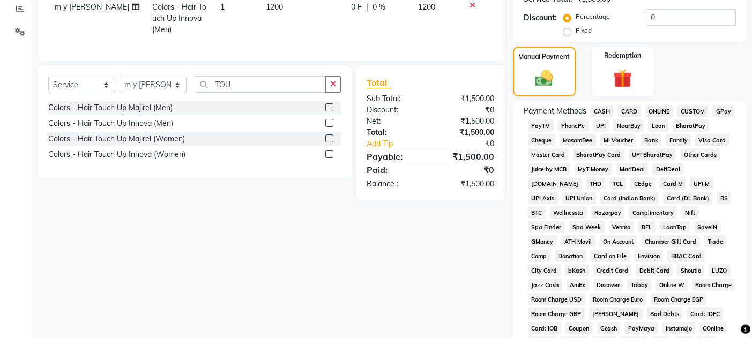 Image resolution: width=752 pixels, height=338 pixels. Describe the element at coordinates (379, 83) in the screenshot. I see `span: Total` at that location.